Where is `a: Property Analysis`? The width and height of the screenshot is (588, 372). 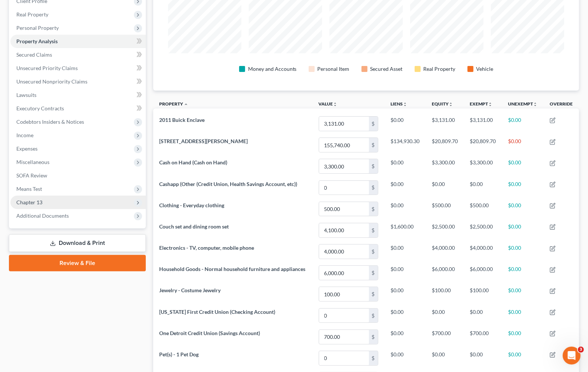
a: Property Analysis is located at coordinates (78, 41).